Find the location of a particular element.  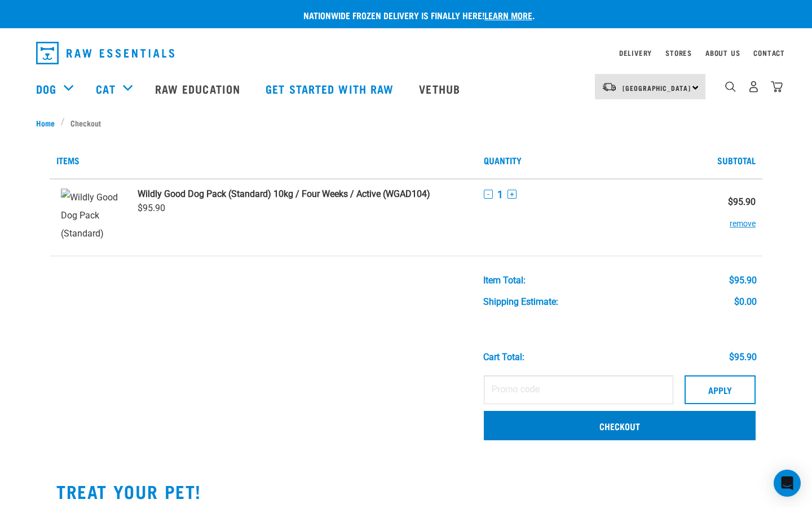

a: Delivery is located at coordinates (636, 53).